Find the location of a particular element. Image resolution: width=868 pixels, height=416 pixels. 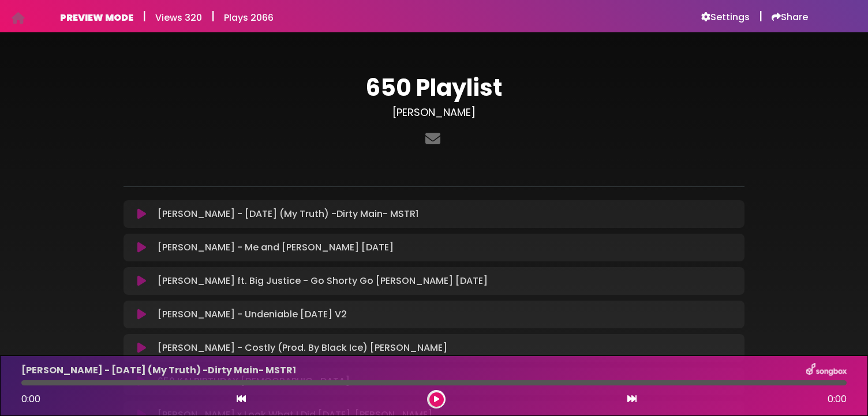

h1: 650 Playlist is located at coordinates (434, 88).